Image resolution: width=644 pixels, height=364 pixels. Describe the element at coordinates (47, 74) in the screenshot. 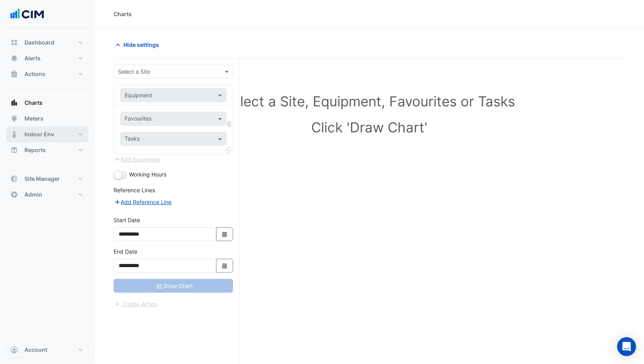

I see `button: Actions` at that location.